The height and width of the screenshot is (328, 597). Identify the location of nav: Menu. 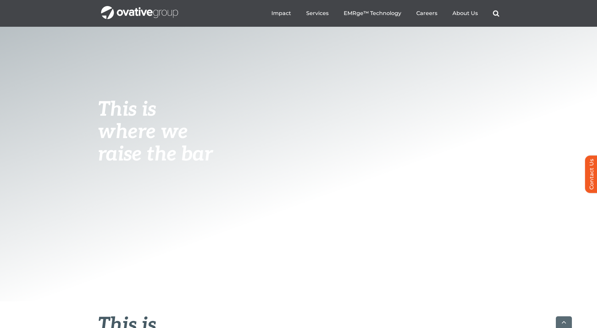
(385, 13).